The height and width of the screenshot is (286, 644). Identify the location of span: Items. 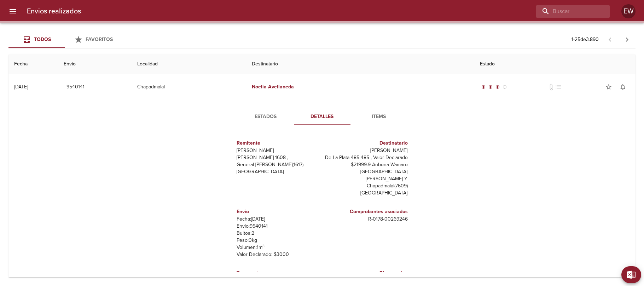
(379, 116).